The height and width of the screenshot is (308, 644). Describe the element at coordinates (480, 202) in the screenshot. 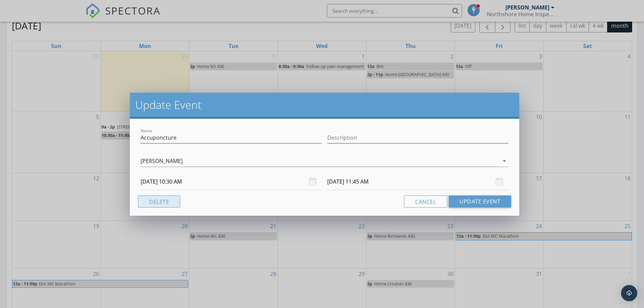

I see `button: Update Event` at that location.